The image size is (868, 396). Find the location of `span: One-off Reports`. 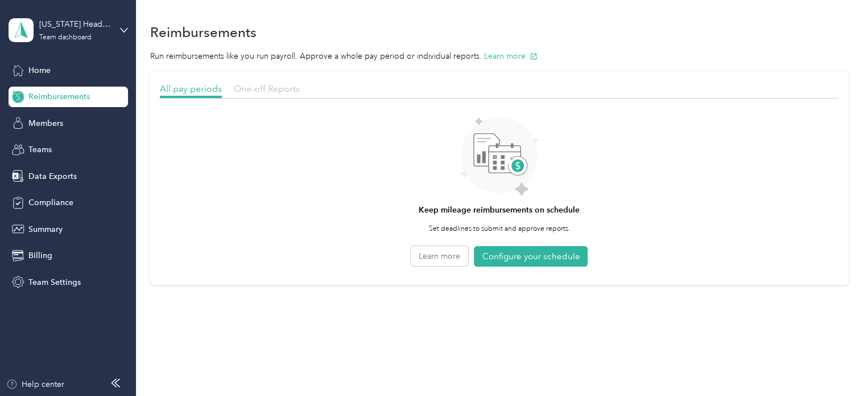

span: One-off Reports is located at coordinates (267, 88).